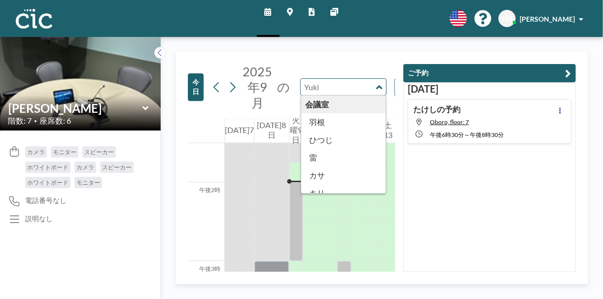  What do you see at coordinates (209, 269) in the screenshot?
I see `font: 午後3時` at bounding box center [209, 269].